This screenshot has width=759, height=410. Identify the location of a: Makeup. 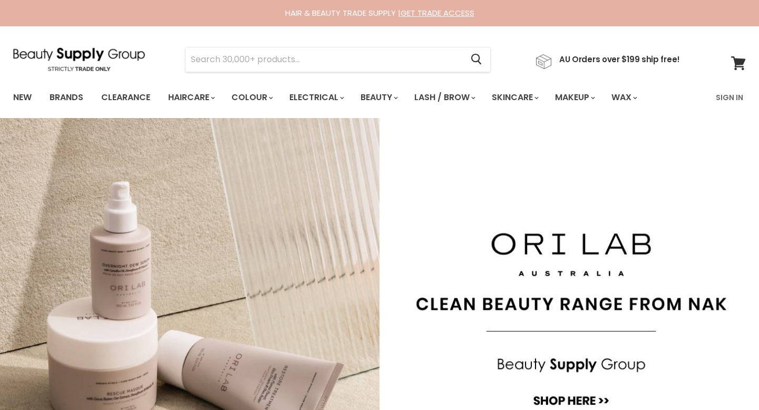
(574, 97).